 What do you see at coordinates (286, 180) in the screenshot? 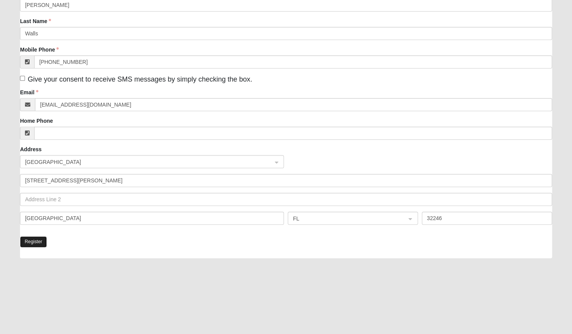
I see `input: Address Line 1` at bounding box center [286, 180].